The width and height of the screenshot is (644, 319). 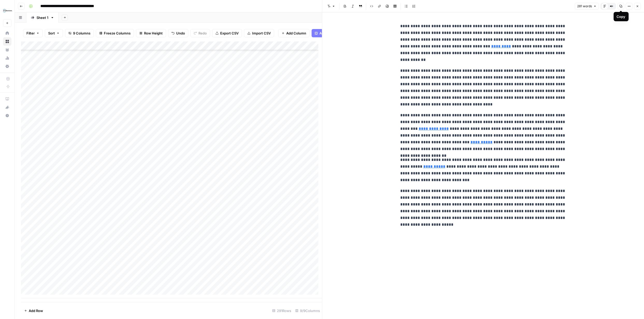 I want to click on a: Browse, so click(x=8, y=41).